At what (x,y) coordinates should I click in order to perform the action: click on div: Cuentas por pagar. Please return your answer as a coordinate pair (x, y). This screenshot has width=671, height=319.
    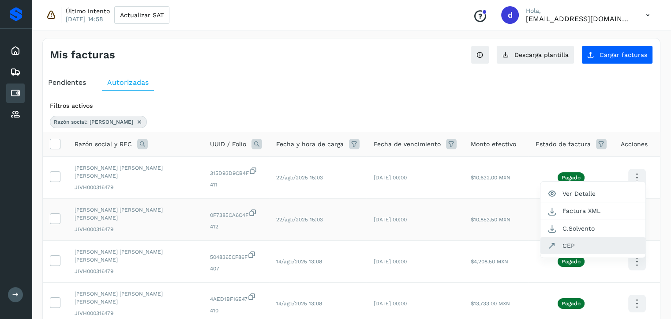
    Looking at the image, I should click on (15, 93).